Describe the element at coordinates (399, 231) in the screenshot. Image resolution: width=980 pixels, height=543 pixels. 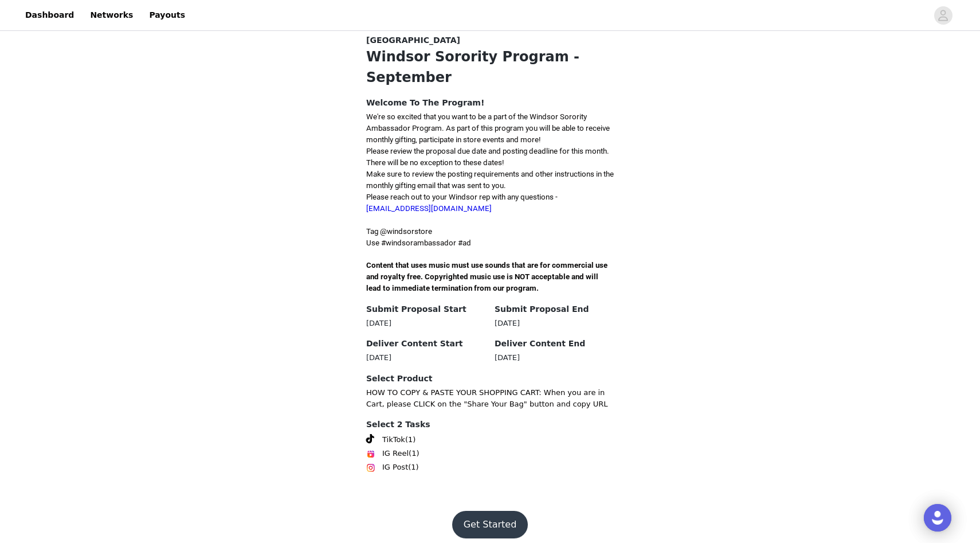
I see `span: Tag @windsorstore` at that location.